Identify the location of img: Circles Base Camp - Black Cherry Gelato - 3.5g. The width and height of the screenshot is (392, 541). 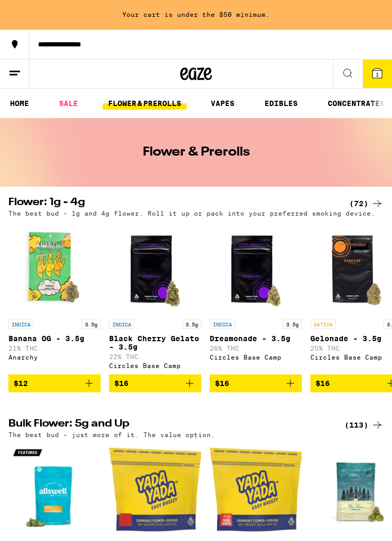
(155, 268).